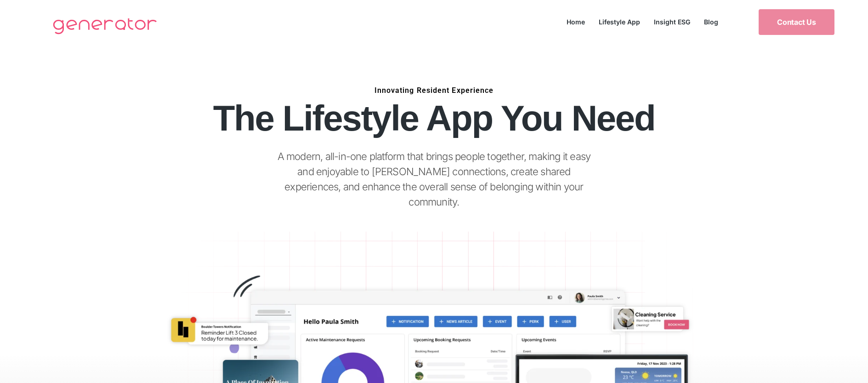  What do you see at coordinates (434, 179) in the screenshot?
I see `p: A modern, all-in-one platform that brings people together, making it easy and enjoyable to [PERSO...` at bounding box center [434, 179].